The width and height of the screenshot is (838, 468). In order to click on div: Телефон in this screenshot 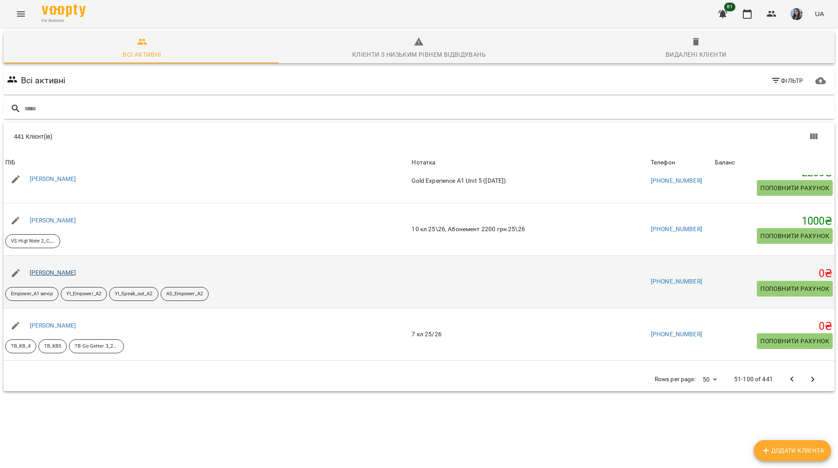, I will do `click(663, 163)`.